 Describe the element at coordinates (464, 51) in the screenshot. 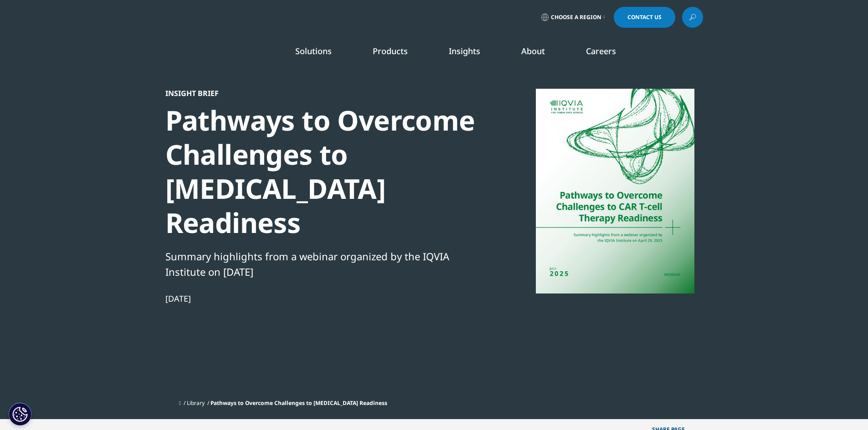

I see `a: Insights` at that location.